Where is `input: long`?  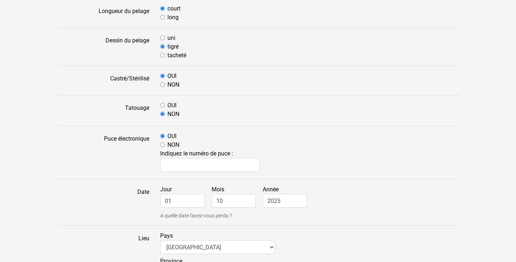 input: long is located at coordinates (162, 17).